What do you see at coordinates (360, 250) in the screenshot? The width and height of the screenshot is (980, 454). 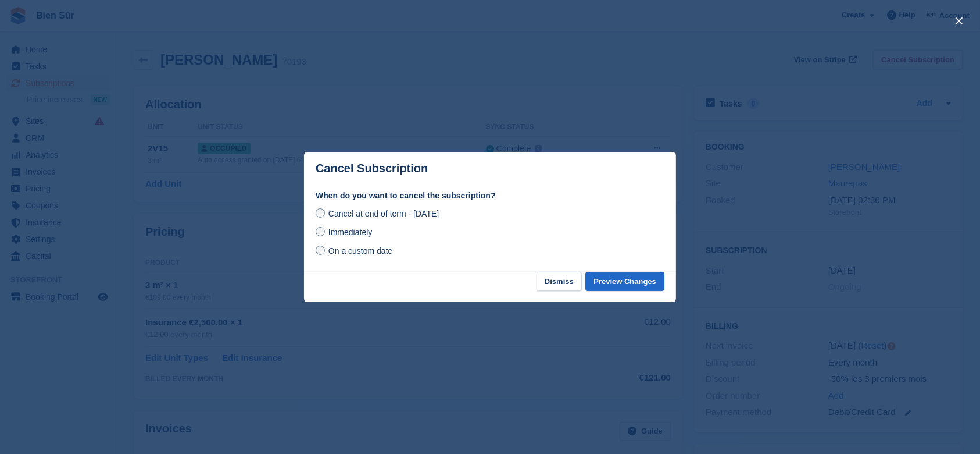 I see `span: On a custom date` at bounding box center [360, 250].